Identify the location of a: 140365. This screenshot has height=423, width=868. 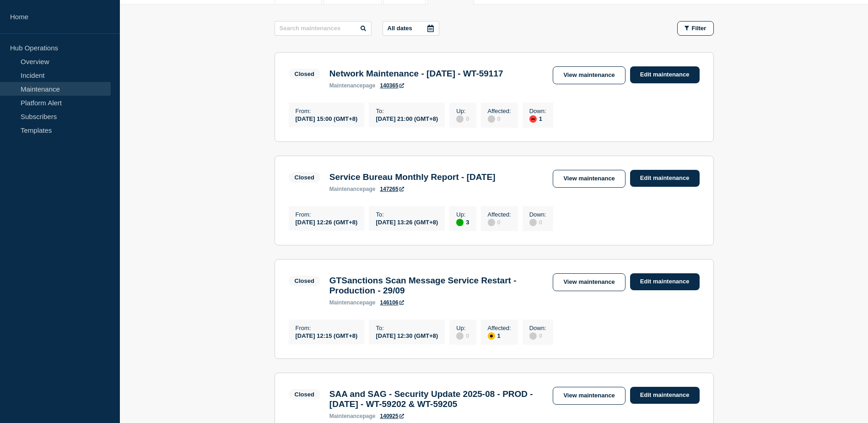
(392, 86).